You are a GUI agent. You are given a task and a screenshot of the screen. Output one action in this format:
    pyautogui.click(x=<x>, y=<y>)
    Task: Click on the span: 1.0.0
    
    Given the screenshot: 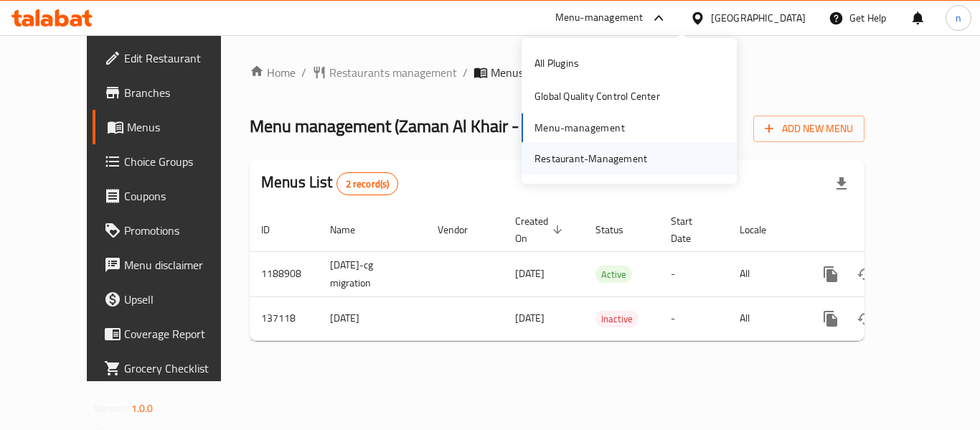 What is the action you would take?
    pyautogui.click(x=142, y=408)
    